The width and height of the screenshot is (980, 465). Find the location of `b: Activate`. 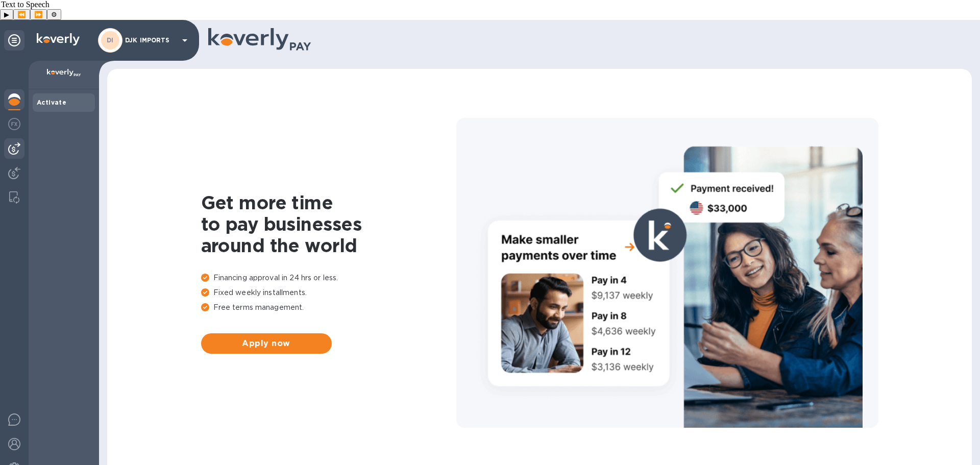

b: Activate is located at coordinates (52, 102).